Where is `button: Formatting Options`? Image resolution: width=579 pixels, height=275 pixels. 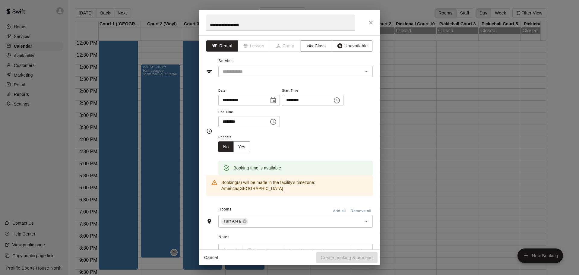 button: Formatting Options is located at coordinates (263, 251).